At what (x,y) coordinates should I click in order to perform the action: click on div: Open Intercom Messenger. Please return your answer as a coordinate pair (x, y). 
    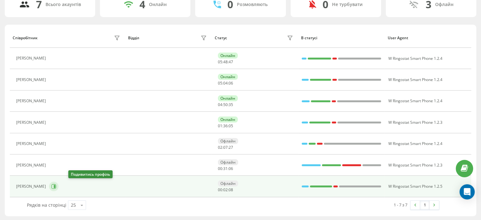
    Looking at the image, I should click on (467, 192).